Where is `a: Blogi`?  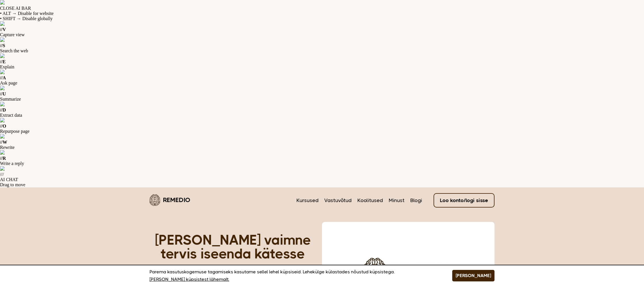
a: Blogi is located at coordinates (416, 201).